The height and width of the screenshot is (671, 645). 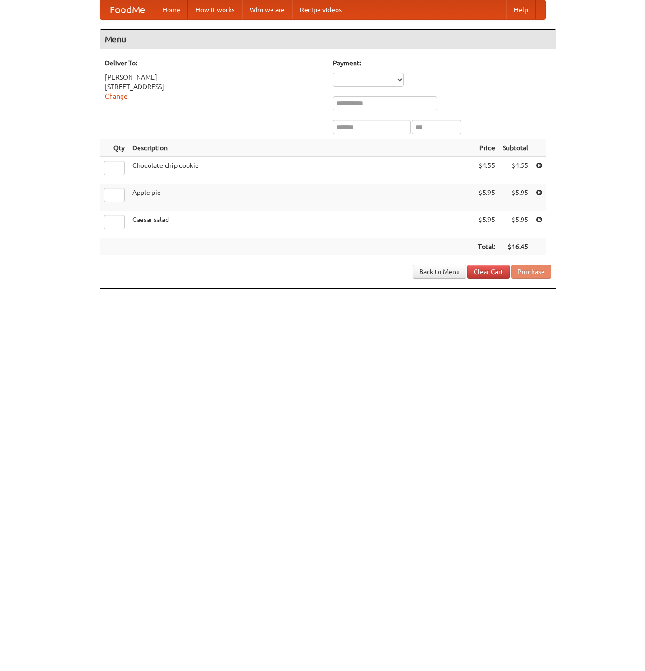 What do you see at coordinates (301, 197) in the screenshot?
I see `td: Apple pie` at bounding box center [301, 197].